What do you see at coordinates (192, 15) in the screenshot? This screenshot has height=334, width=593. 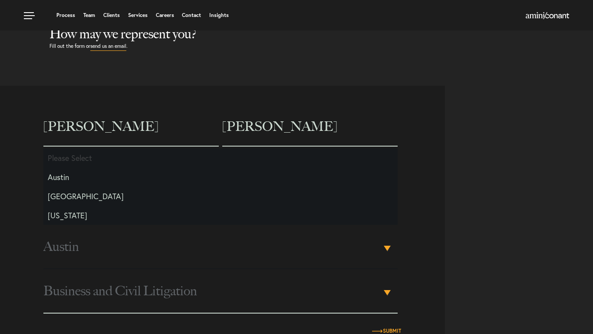 I see `a: Contact` at bounding box center [192, 15].